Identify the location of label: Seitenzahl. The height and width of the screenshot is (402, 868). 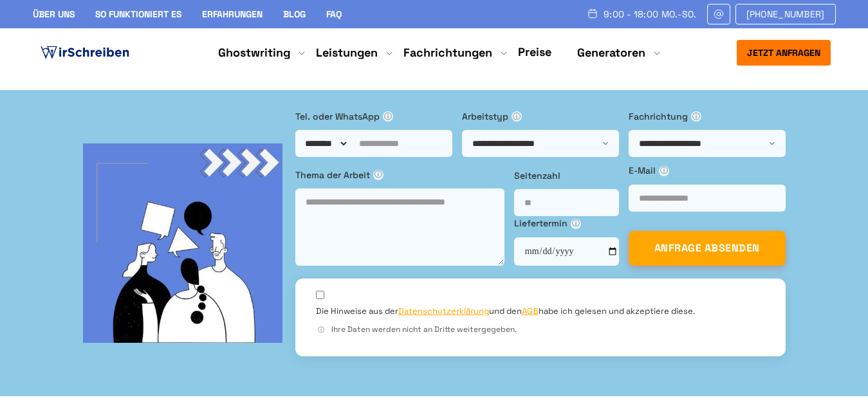
(566, 176).